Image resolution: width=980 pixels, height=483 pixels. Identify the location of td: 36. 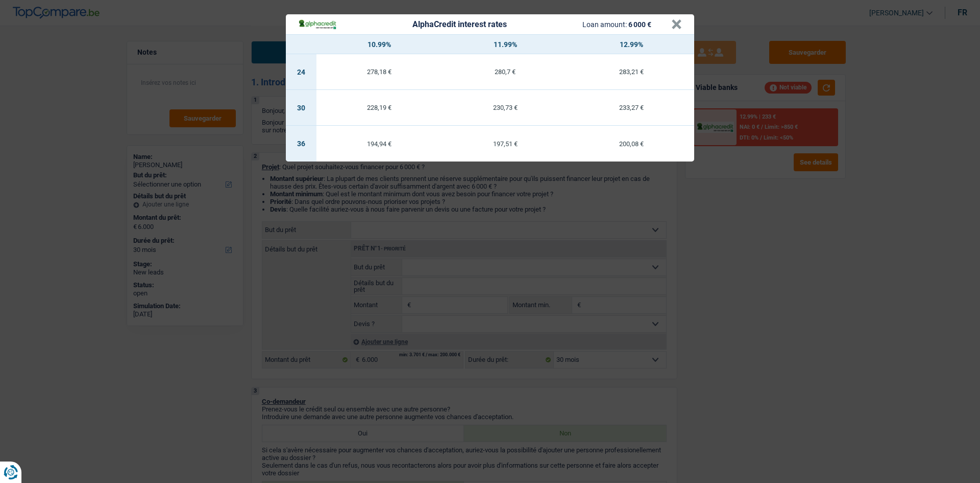
(301, 143).